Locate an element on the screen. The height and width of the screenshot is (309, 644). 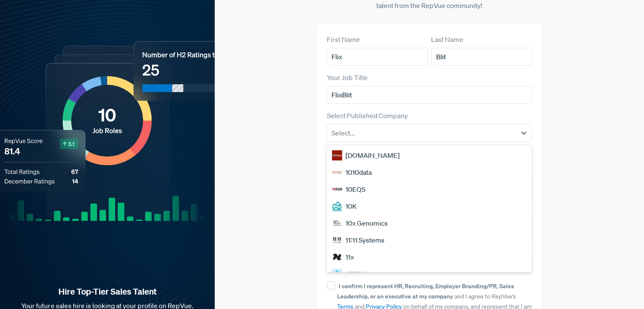
input: First Name is located at coordinates (377, 57).